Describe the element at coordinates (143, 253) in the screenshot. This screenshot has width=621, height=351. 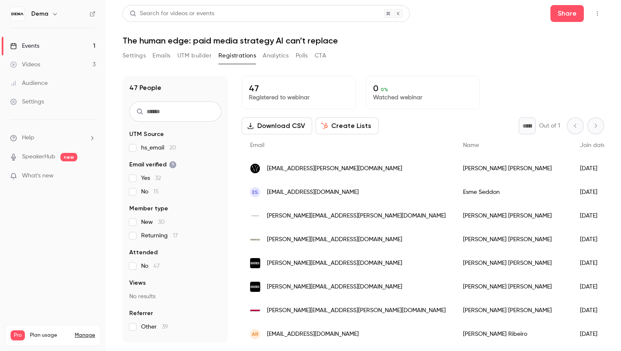
I see `span: Attended` at that location.